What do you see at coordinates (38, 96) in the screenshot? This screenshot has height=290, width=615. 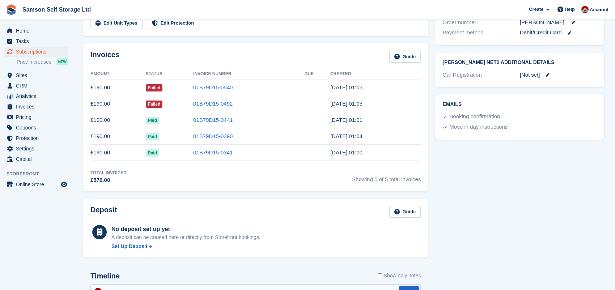 I see `span: Analytics` at bounding box center [38, 96].